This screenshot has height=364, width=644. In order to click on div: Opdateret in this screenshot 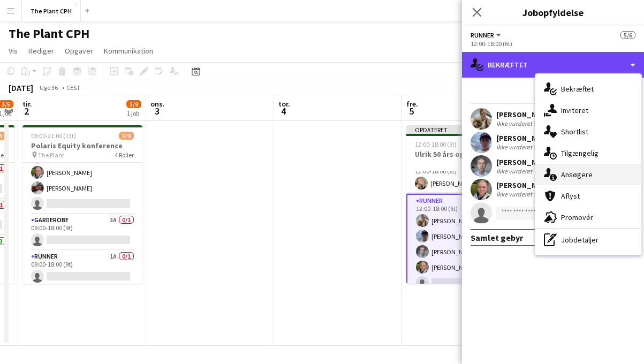, I will do `click(467, 129)`.